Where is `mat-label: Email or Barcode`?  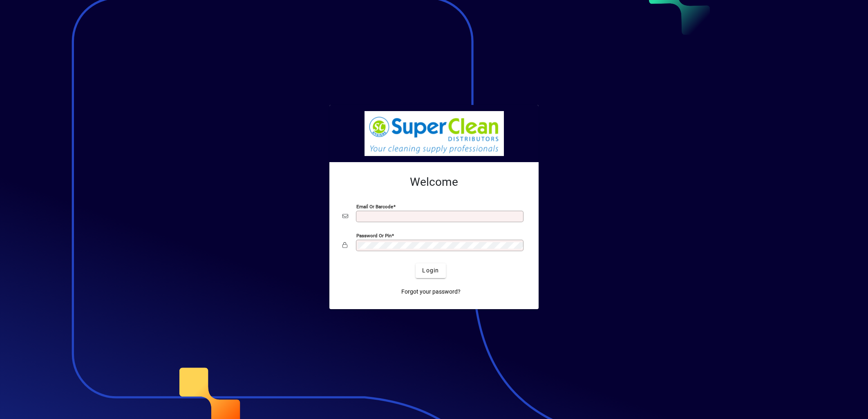
mat-label: Email or Barcode is located at coordinates (375, 206).